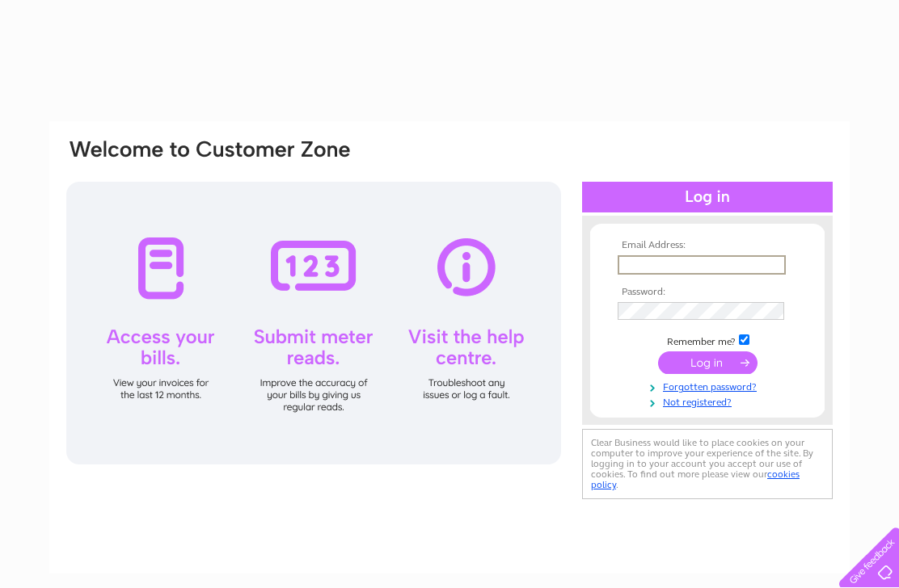  Describe the element at coordinates (707, 463) in the screenshot. I see `div: Clear Business would like to place cookies on your computer to improve your experience of the sit...` at that location.